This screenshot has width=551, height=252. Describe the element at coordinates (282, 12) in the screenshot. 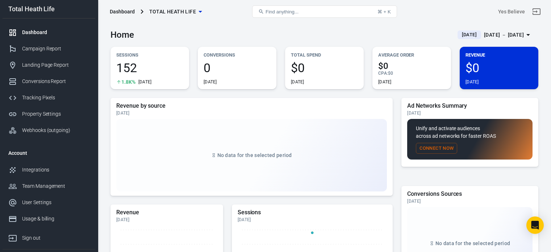

I see `span: Find anything...` at that location.